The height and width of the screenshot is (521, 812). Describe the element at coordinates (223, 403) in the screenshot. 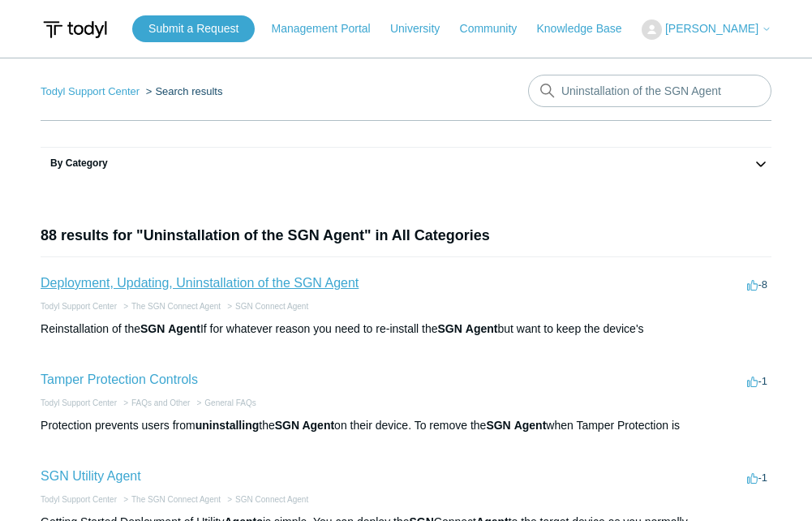

I see `li: General FAQs` at that location.